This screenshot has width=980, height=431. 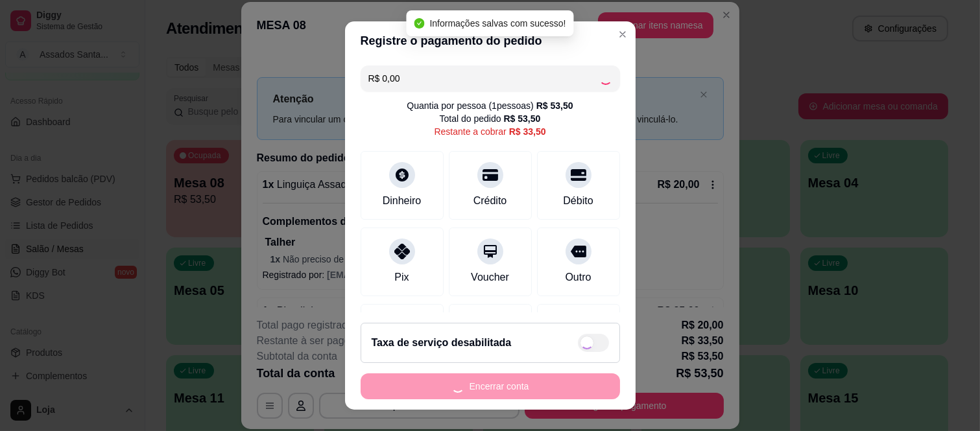 I want to click on header: Registre o pagamento do pedido, so click(x=490, y=41).